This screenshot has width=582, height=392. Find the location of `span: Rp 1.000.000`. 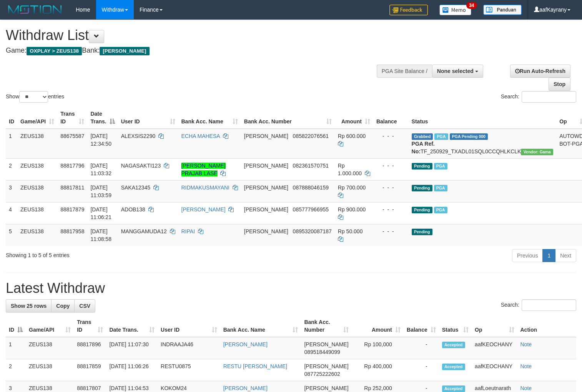

span: Rp 1.000.000 is located at coordinates (349, 169).